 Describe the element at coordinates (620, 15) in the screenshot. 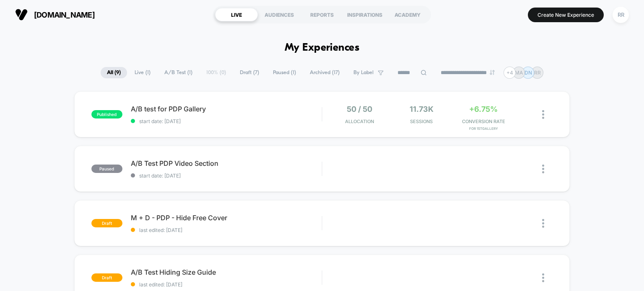

I see `div: RR` at that location.